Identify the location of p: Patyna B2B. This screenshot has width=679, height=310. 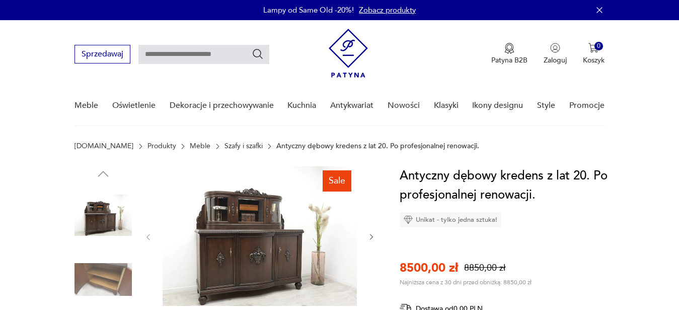
(510, 60).